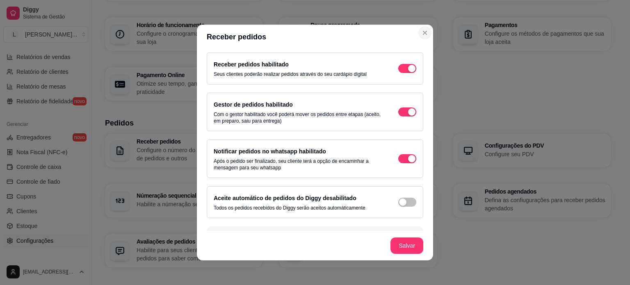 This screenshot has height=285, width=630. I want to click on label: Receber pedidos habilitado, so click(251, 64).